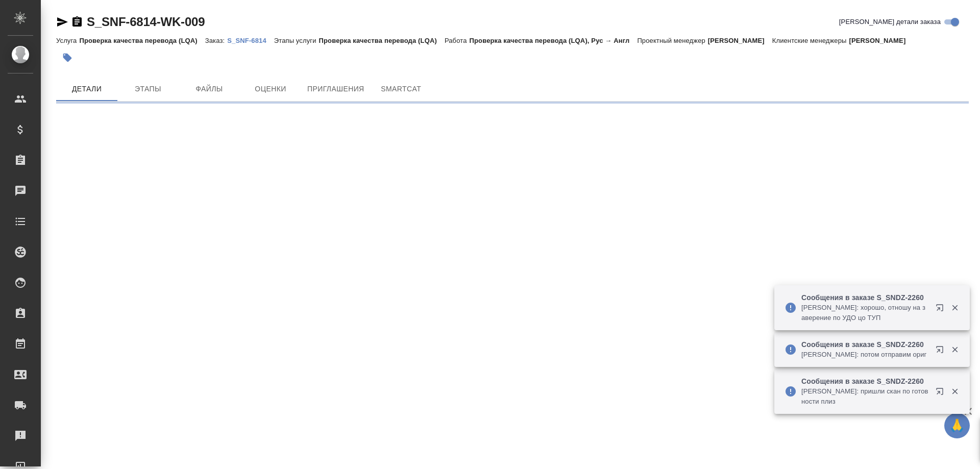 Image resolution: width=980 pixels, height=469 pixels. What do you see at coordinates (251, 40) in the screenshot?
I see `p: S_SNF-6814` at bounding box center [251, 40].